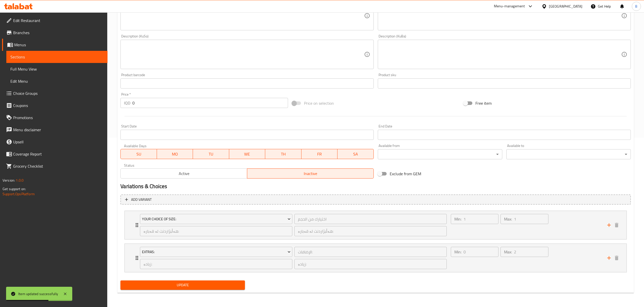 This screenshot has height=307, width=644. Describe the element at coordinates (58, 166) in the screenshot. I see `span: Grocery Checklist` at that location.